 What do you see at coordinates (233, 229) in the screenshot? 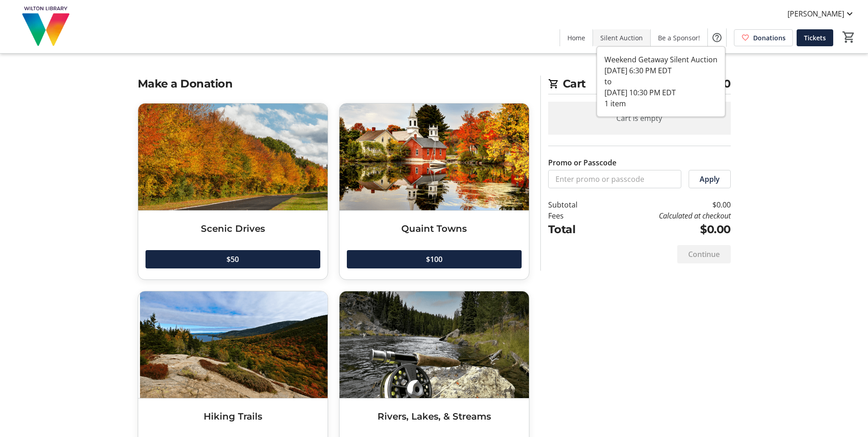
I see `h3: Scenic Drives` at bounding box center [233, 229].